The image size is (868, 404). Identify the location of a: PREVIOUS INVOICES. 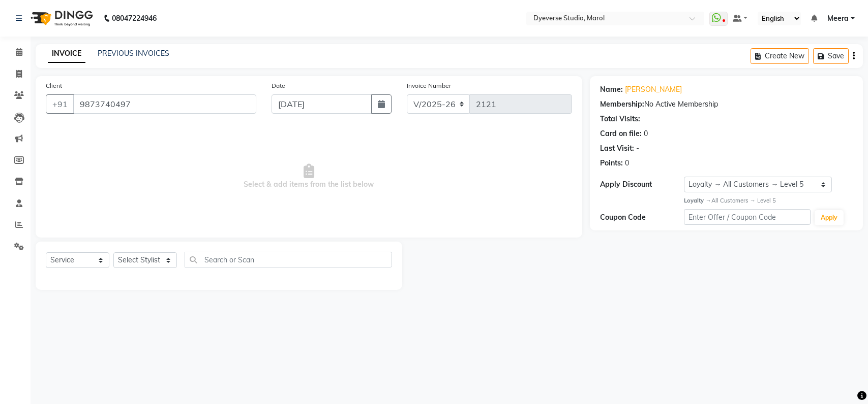
(133, 53).